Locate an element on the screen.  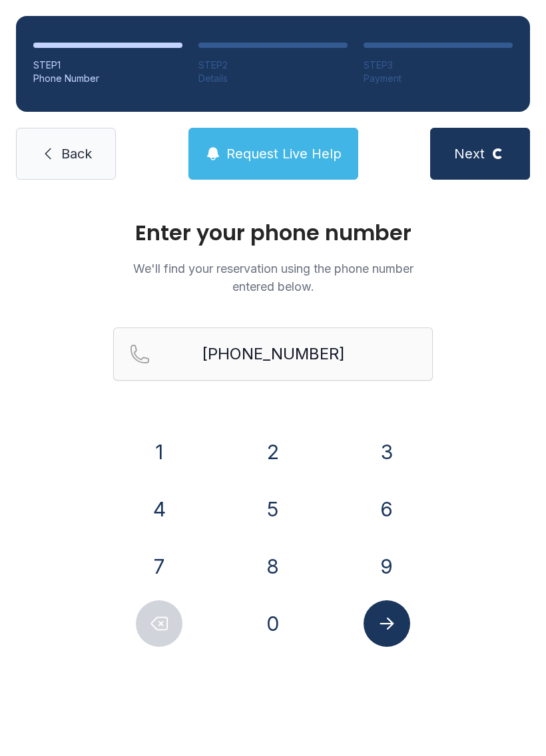
div: Phone Number is located at coordinates (107, 78).